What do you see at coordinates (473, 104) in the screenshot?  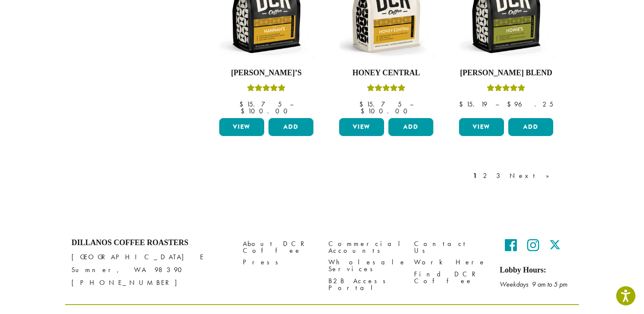 I see `bdi: 15.19` at bounding box center [473, 104].